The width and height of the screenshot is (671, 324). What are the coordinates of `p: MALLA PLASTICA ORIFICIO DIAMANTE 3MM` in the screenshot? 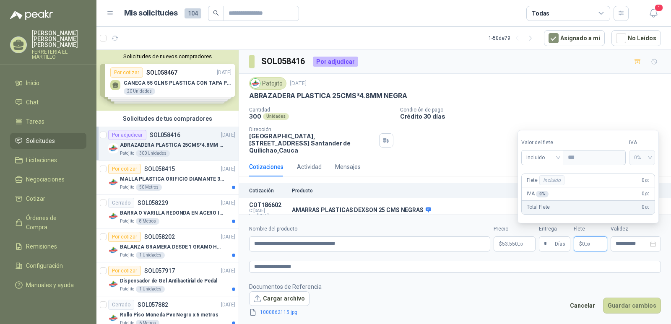 It's located at (172, 179).